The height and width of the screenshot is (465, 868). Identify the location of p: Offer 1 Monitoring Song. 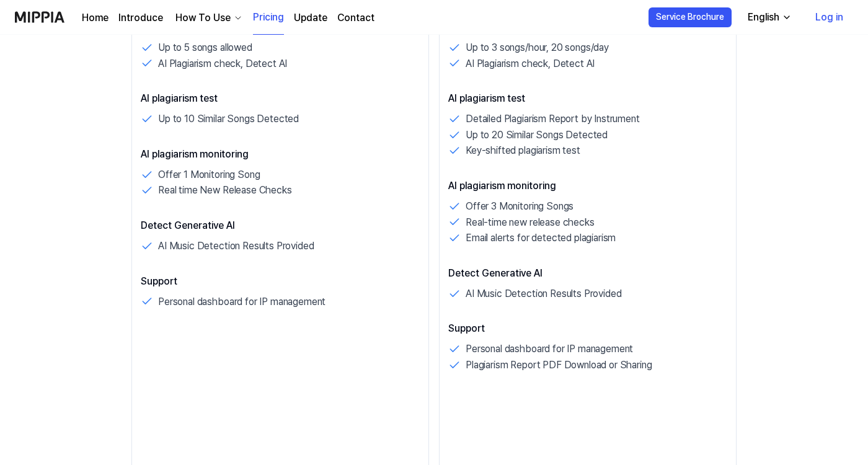
(209, 175).